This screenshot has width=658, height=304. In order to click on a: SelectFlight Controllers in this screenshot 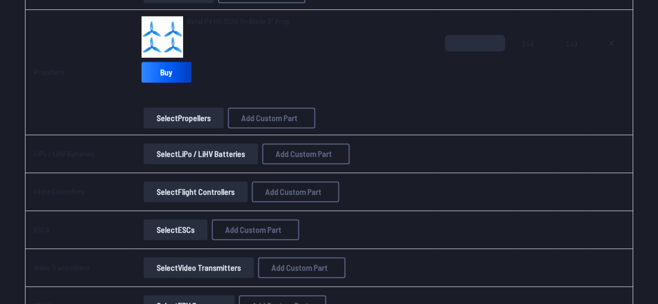, I will do `click(196, 192)`.